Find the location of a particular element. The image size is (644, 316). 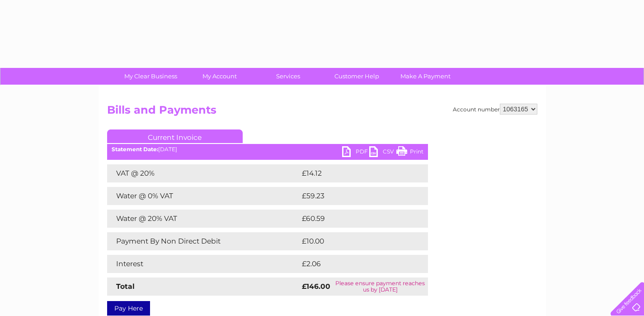

td: £2.06 is located at coordinates (353, 264).